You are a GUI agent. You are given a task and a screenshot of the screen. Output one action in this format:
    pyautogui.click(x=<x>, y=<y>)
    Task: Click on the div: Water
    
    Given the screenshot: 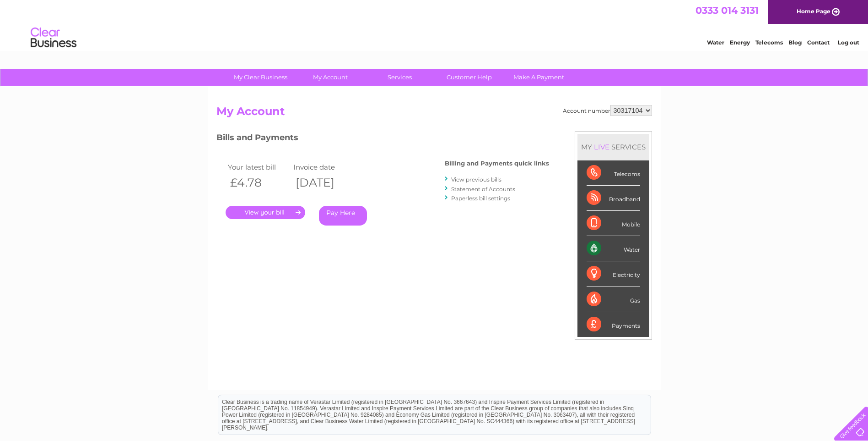 What is the action you would take?
    pyautogui.click(x=613, y=248)
    